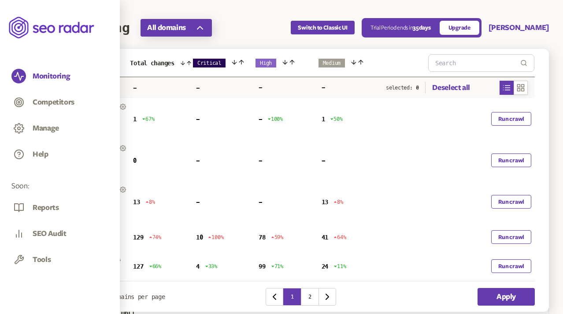 The height and width of the screenshot is (314, 563). What do you see at coordinates (336, 119) in the screenshot?
I see `span: 50%` at bounding box center [336, 119].